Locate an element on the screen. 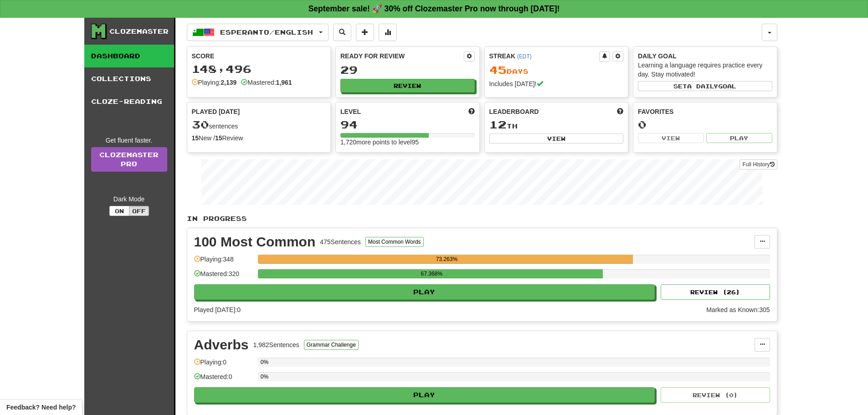 The image size is (868, 415). a: Cloze-Reading is located at coordinates (129, 102).